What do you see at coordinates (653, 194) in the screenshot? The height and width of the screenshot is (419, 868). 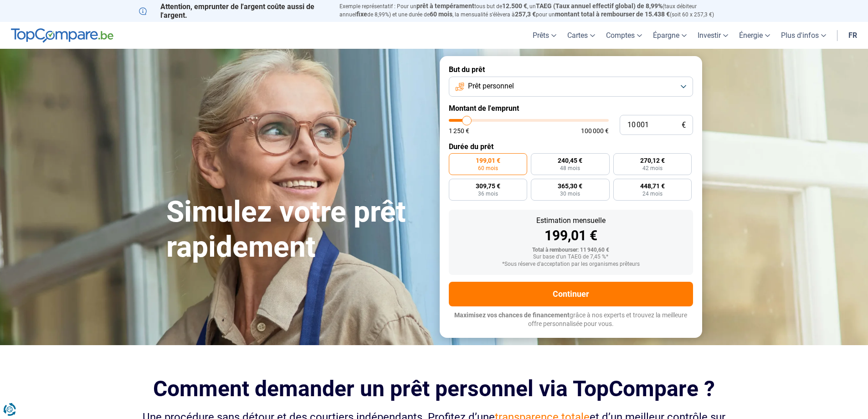 I see `span: 24 mois` at bounding box center [653, 194].